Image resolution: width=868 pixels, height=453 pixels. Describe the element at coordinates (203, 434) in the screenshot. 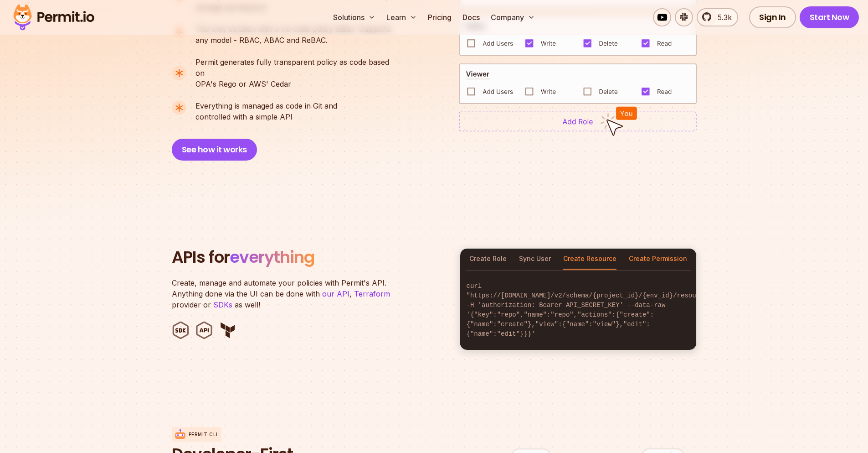

I see `p: Permit CLI` at that location.